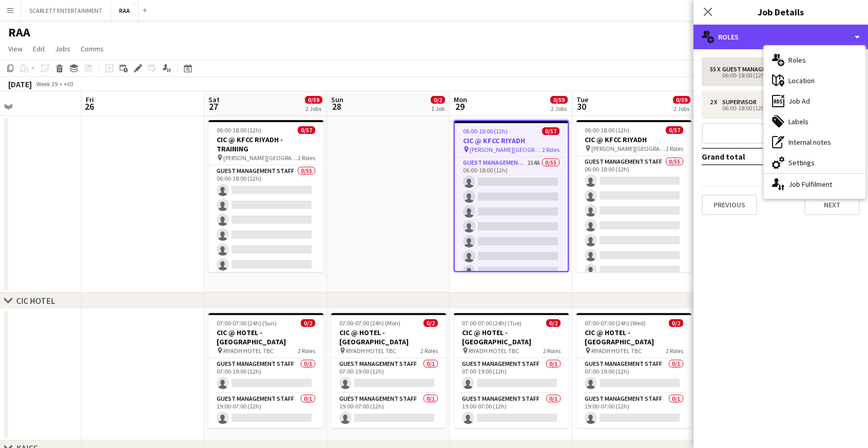 The width and height of the screenshot is (868, 448). What do you see at coordinates (213, 106) in the screenshot?
I see `span: 27` at bounding box center [213, 106].